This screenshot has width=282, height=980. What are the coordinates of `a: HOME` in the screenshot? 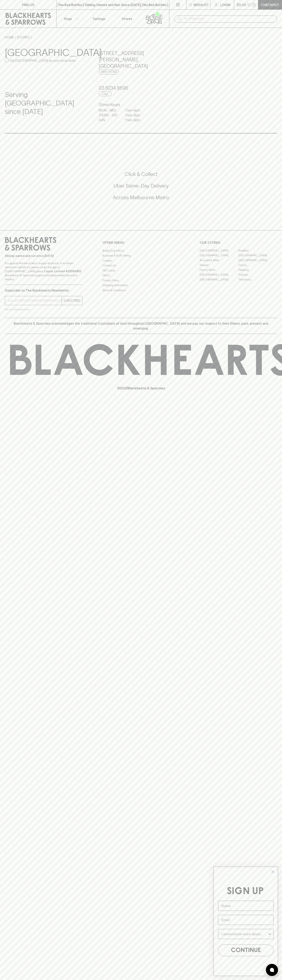 It's located at (10, 37).